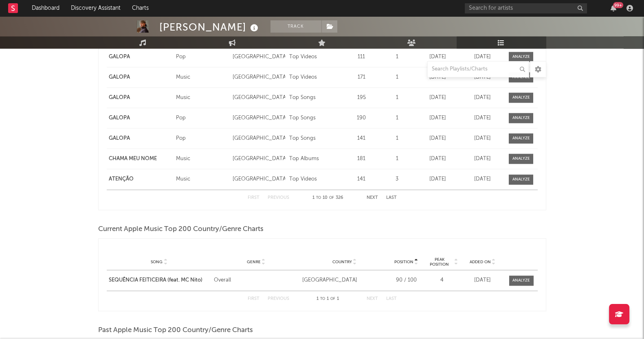  I want to click on span: Song, so click(156, 262).